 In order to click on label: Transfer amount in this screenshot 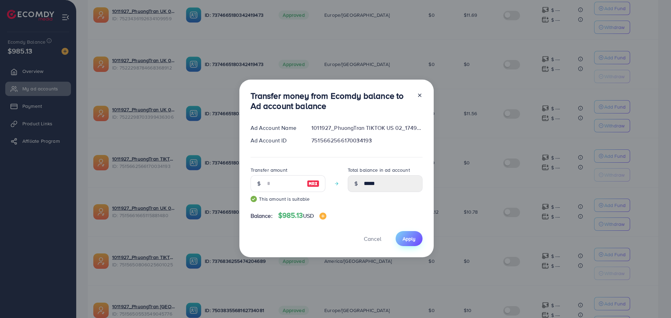, I will do `click(269, 170)`.